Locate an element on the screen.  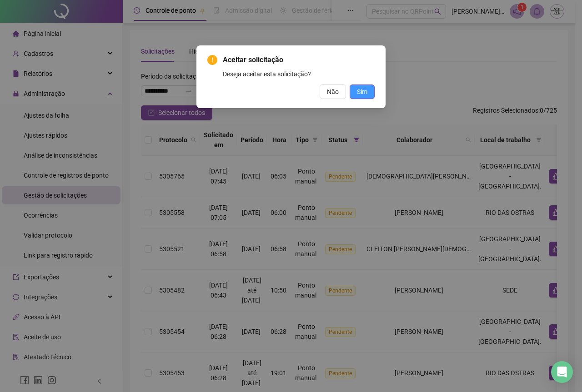
button: Não is located at coordinates (333, 92).